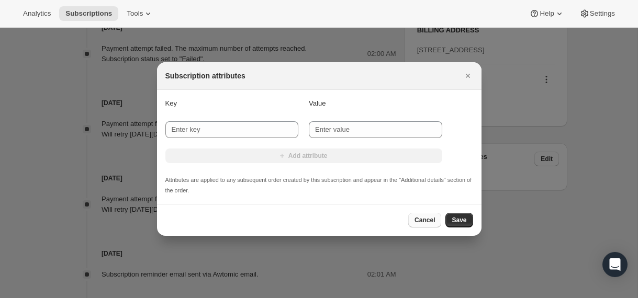 The height and width of the screenshot is (298, 638). Describe the element at coordinates (88, 14) in the screenshot. I see `span: Subscriptions` at that location.